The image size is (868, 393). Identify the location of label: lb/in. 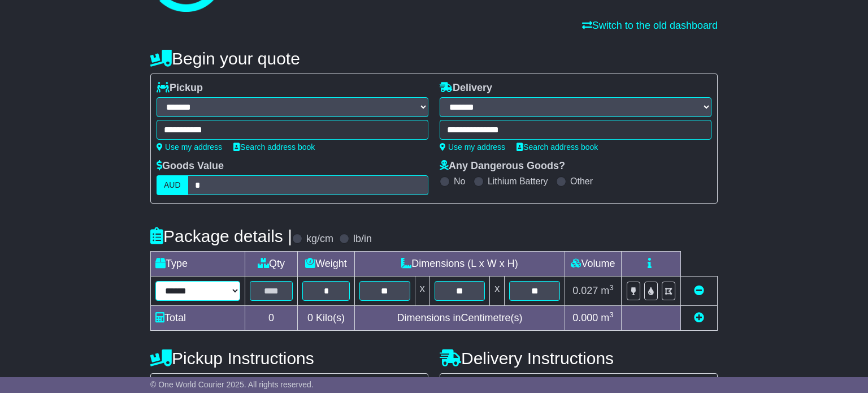
(362, 240).